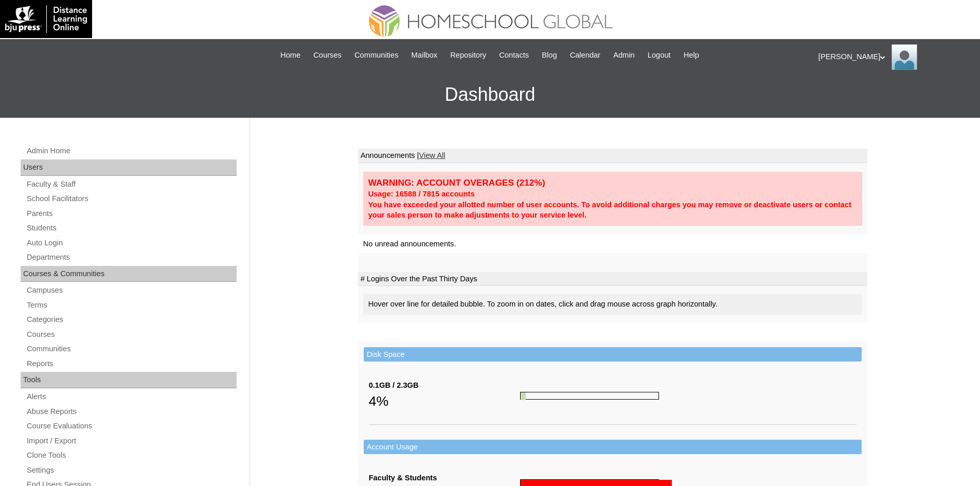 The height and width of the screenshot is (486, 980). Describe the element at coordinates (445, 478) in the screenshot. I see `div: Faculty & Students` at that location.